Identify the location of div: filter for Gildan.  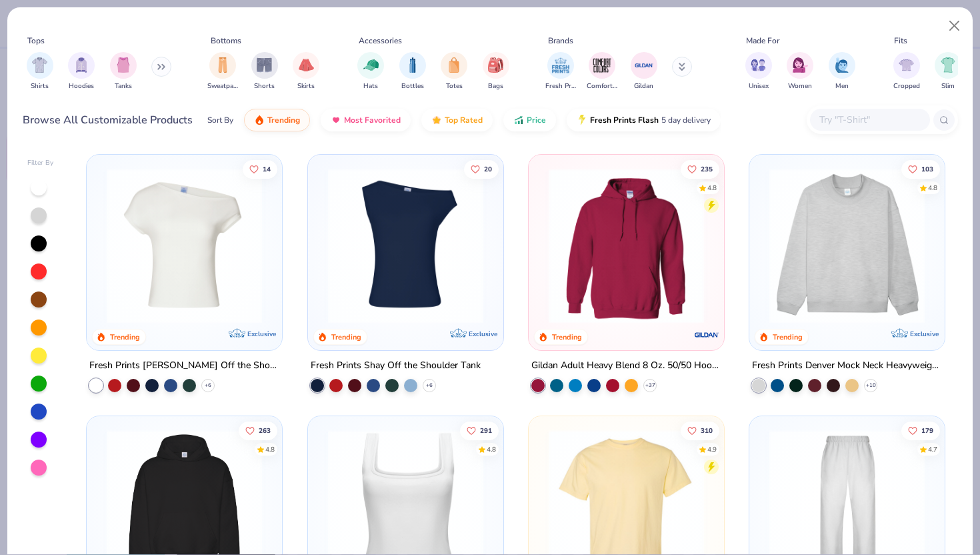
(645, 72).